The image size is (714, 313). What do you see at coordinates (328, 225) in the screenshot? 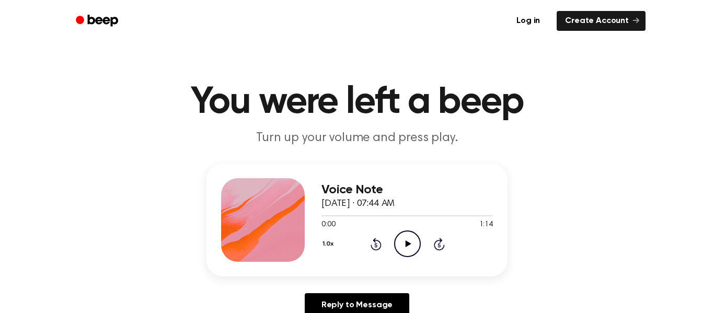
I see `span: 0:00` at bounding box center [328, 225].